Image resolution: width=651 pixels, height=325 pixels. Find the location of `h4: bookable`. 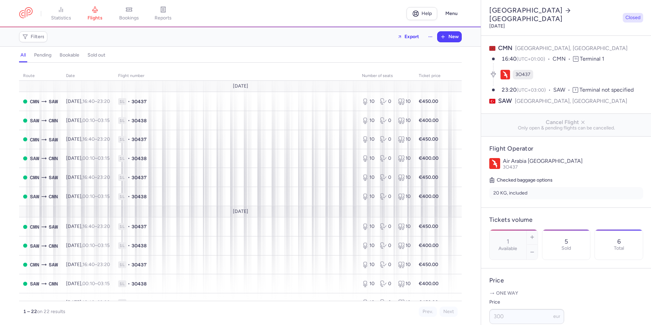

h4: bookable is located at coordinates (69, 55).